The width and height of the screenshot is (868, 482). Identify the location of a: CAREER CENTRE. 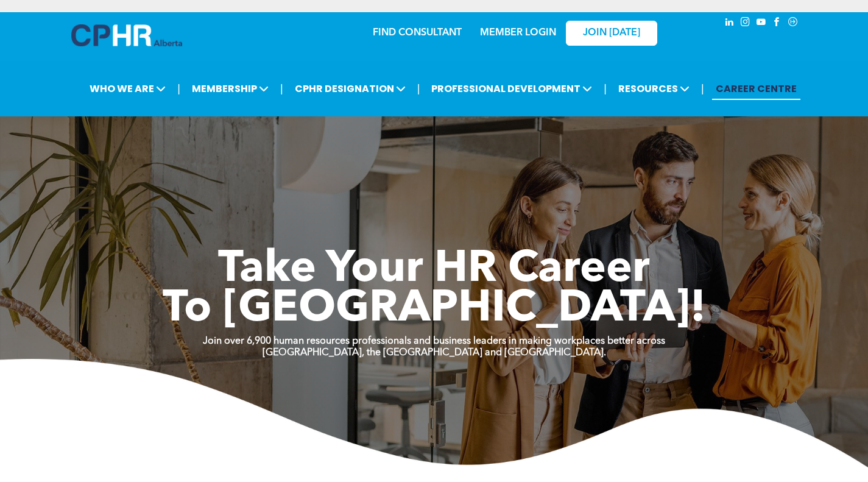
(756, 89).